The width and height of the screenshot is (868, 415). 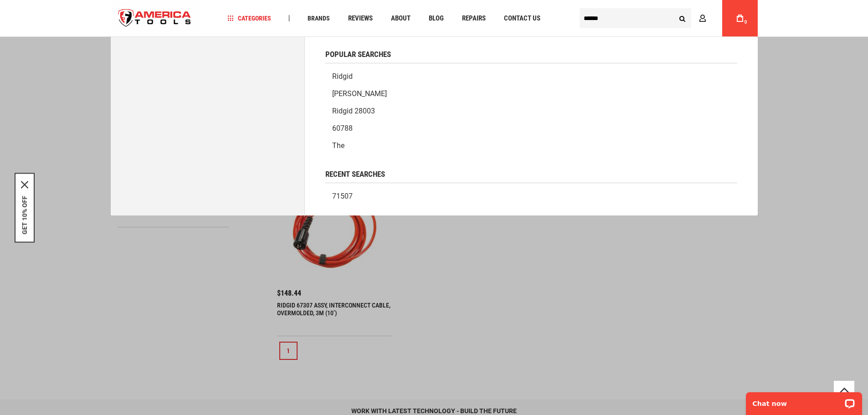 I want to click on a: Ridgid, so click(x=531, y=77).